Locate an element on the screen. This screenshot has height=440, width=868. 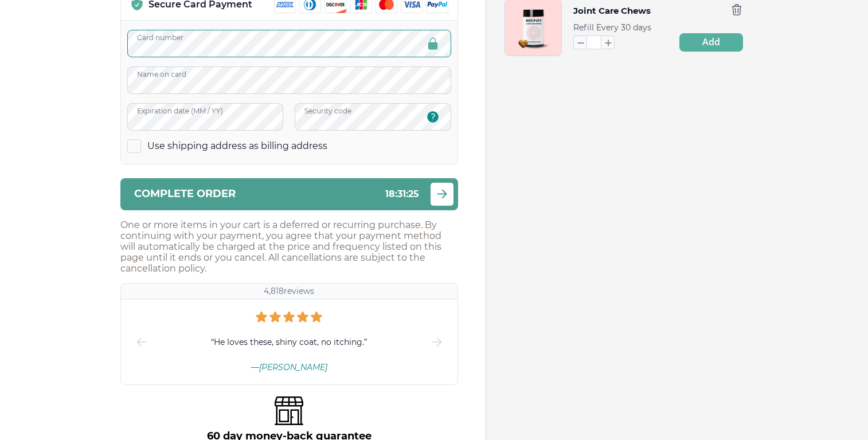
button: next-slide is located at coordinates (437, 343).